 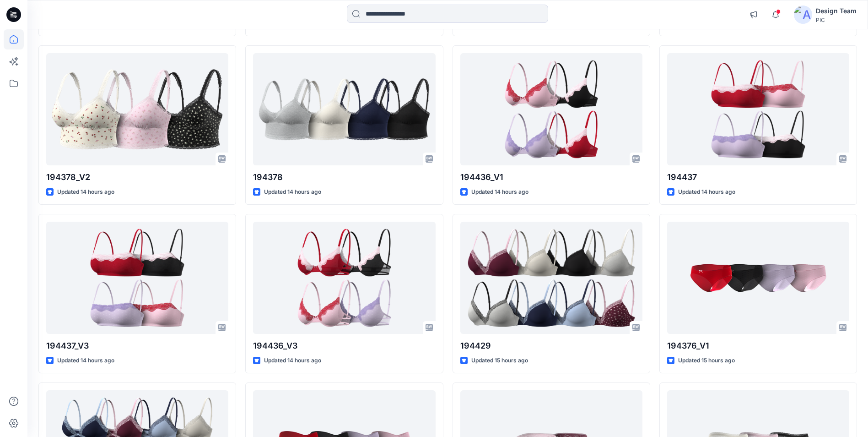 What do you see at coordinates (551, 346) in the screenshot?
I see `p: 194429` at bounding box center [551, 346].